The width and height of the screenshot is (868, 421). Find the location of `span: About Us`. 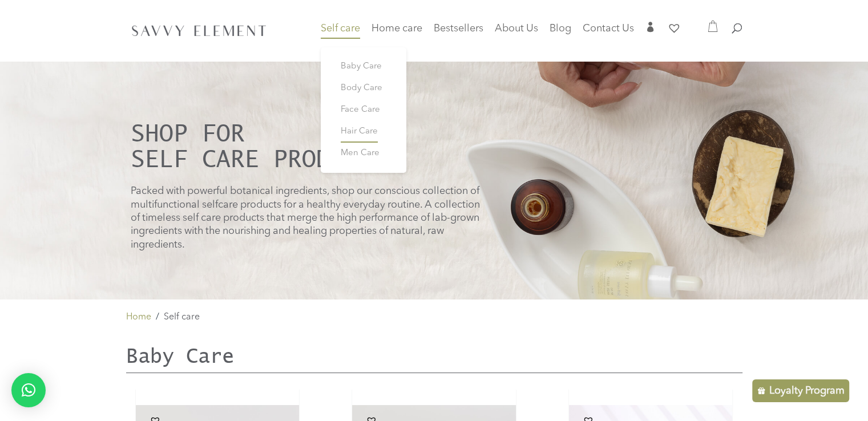

span: About Us is located at coordinates (517, 28).